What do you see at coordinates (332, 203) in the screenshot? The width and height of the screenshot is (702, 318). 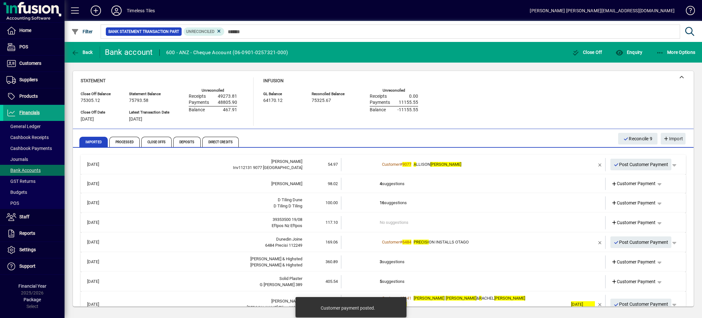 I see `span: 100.00` at bounding box center [332, 203].